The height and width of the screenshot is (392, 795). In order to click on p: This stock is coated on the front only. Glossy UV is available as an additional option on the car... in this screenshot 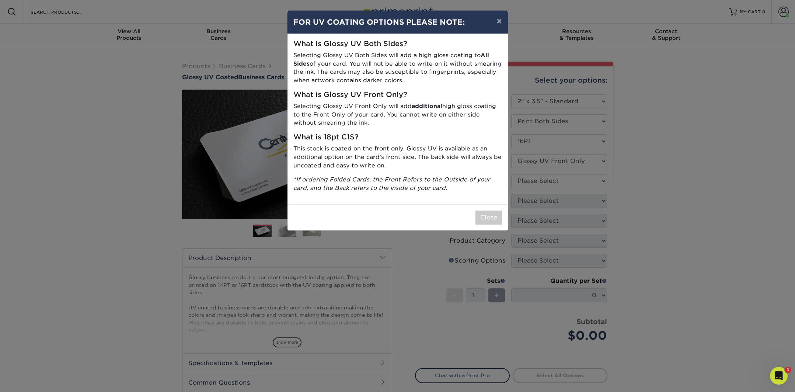, I will do `click(398, 157)`.